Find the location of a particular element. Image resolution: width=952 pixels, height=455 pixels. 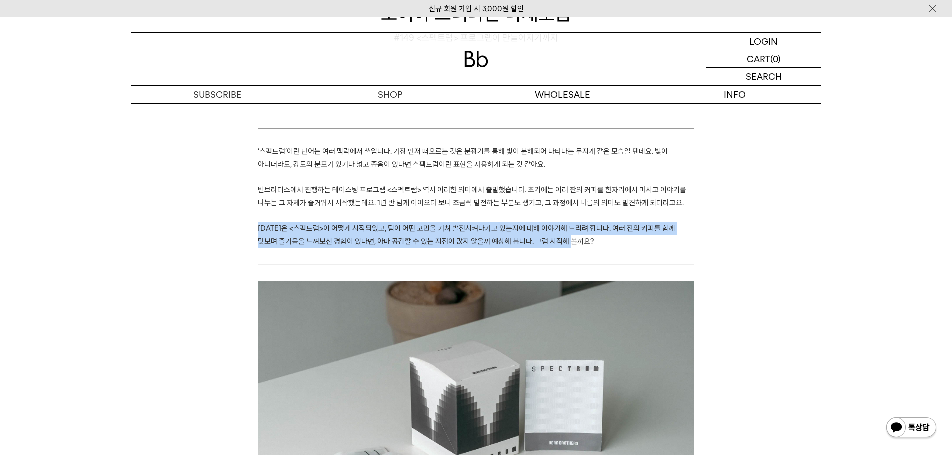

p: CART is located at coordinates (758, 59).